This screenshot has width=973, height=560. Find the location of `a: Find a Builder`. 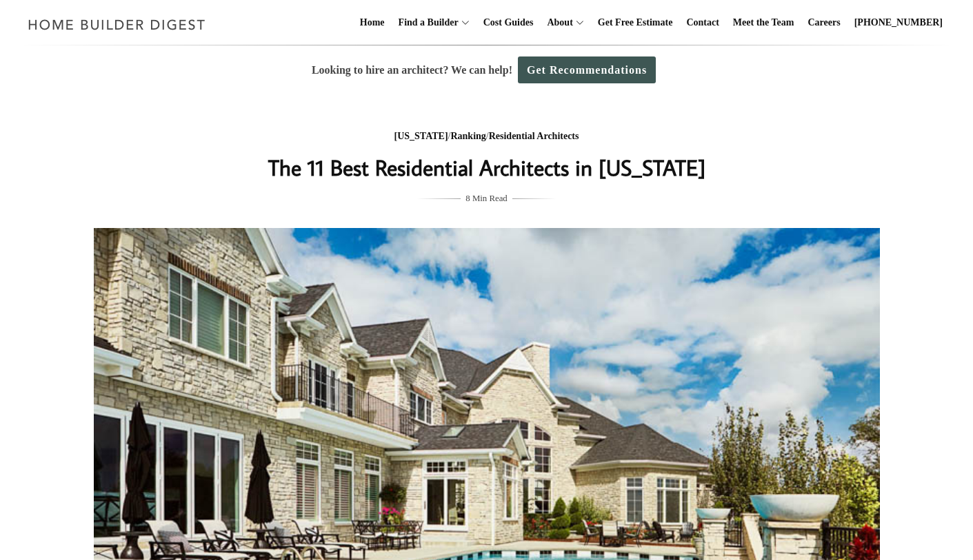

a: Find a Builder is located at coordinates (426, 23).